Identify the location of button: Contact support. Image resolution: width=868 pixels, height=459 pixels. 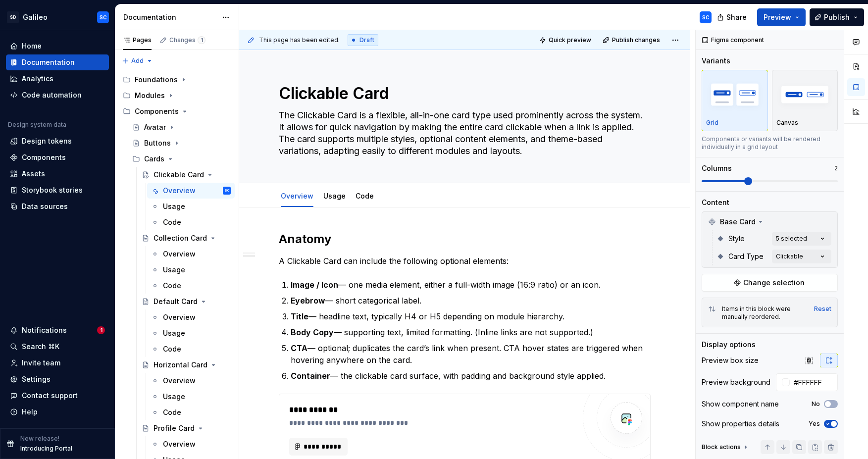
(57, 395).